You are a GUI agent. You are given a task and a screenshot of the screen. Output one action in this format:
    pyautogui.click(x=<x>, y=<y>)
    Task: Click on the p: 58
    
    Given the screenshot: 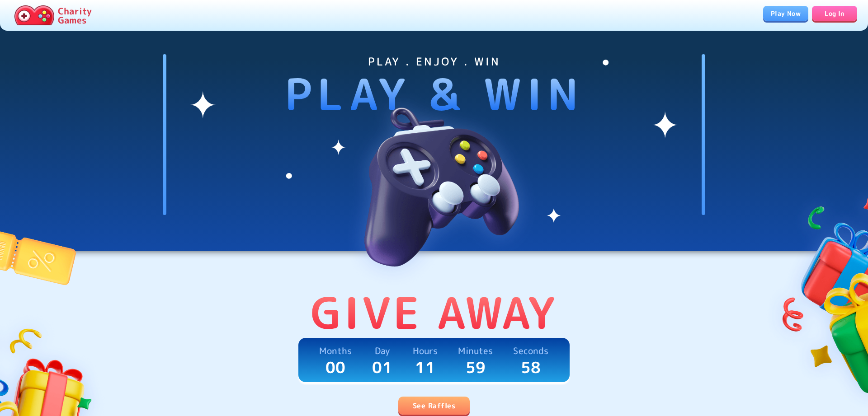 What is the action you would take?
    pyautogui.click(x=530, y=367)
    